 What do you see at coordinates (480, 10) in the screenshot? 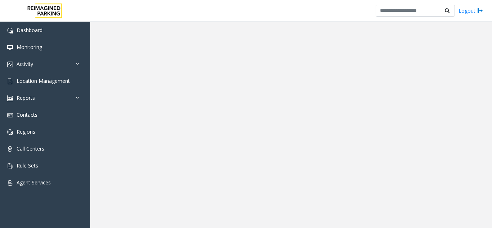
I see `img: logout` at bounding box center [480, 10].